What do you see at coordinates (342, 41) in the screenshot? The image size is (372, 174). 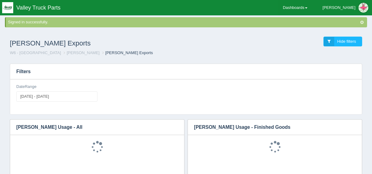 I see `a: Hide filters` at bounding box center [342, 41].